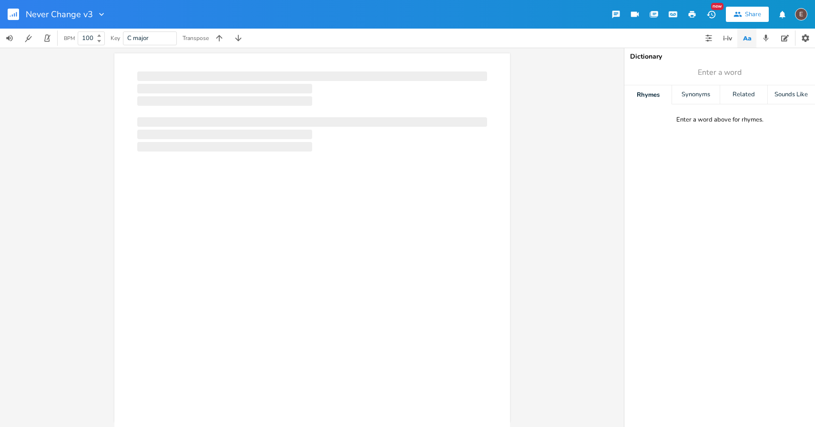  I want to click on div: Share, so click(753, 14).